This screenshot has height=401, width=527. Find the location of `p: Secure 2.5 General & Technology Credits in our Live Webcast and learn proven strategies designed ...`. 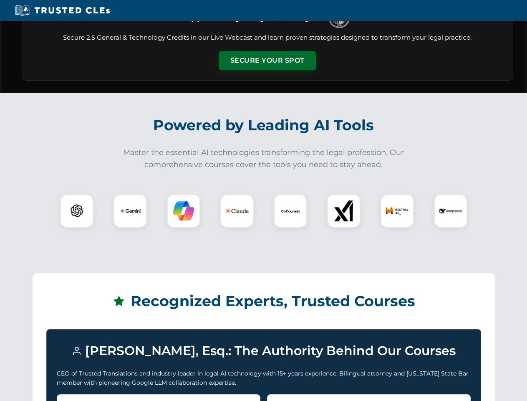

p: Secure 2.5 General & Technology Credits in our Live Webcast and learn proven strategies designed ... is located at coordinates (267, 38).